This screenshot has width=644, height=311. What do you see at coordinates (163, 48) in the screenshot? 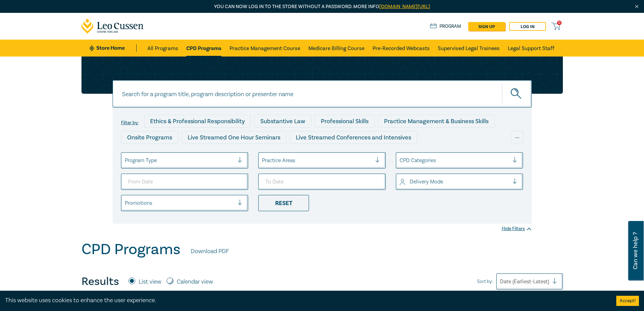
I see `a: All Programs` at bounding box center [163, 48].